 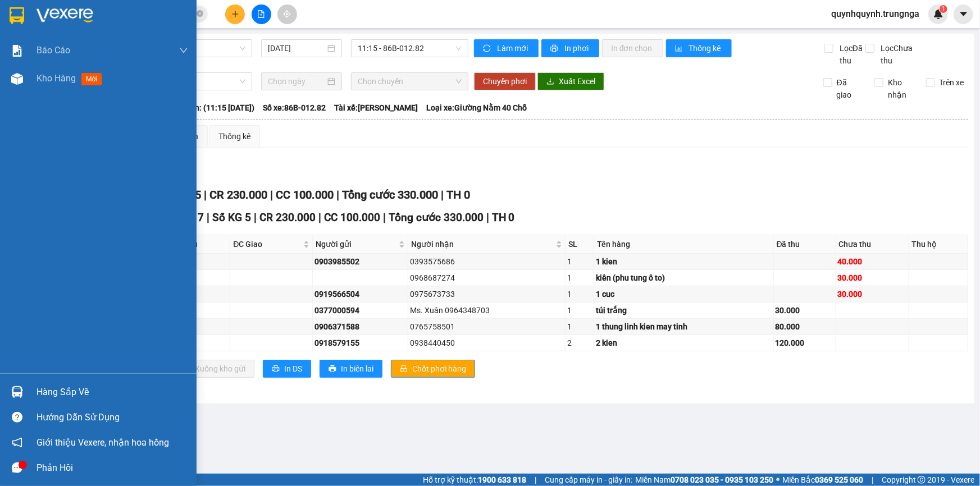 What do you see at coordinates (56, 78) in the screenshot?
I see `span: Kho hàng` at bounding box center [56, 78].